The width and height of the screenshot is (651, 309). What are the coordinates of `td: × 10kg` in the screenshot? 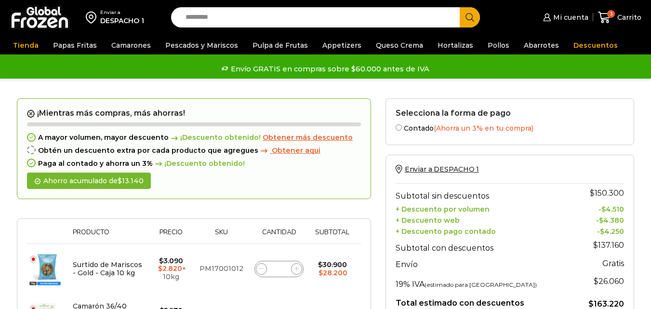 It's located at (171, 269).